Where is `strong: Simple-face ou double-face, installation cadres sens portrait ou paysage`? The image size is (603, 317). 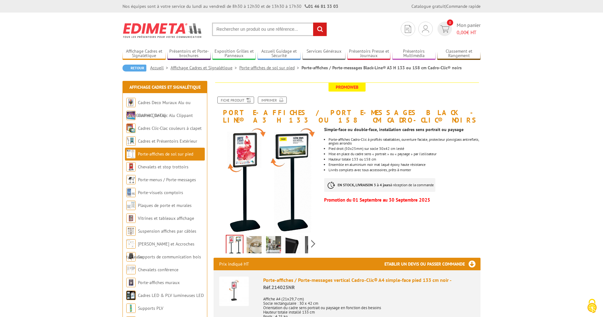 strong: Simple-face ou double-face, installation cadres sens portrait ou paysage is located at coordinates (394, 130).